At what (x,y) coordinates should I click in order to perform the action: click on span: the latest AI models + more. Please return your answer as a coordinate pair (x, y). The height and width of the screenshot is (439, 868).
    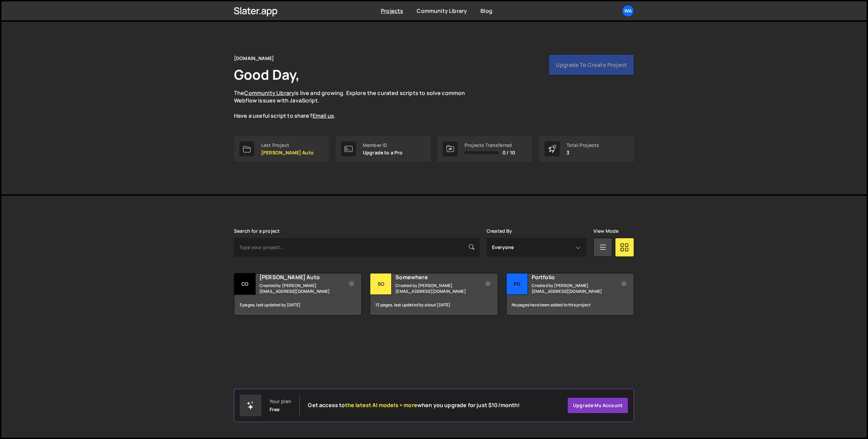
    Looking at the image, I should click on (381, 405).